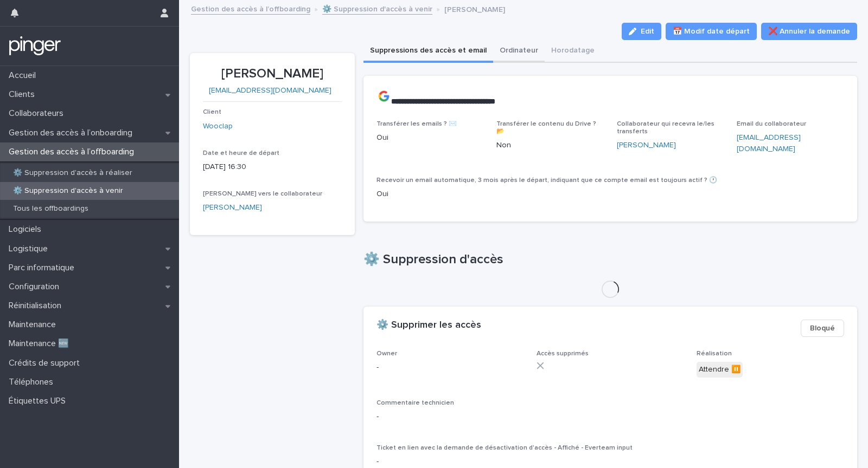 This screenshot has height=468, width=868. What do you see at coordinates (550, 145) in the screenshot?
I see `p: Non` at bounding box center [550, 145].